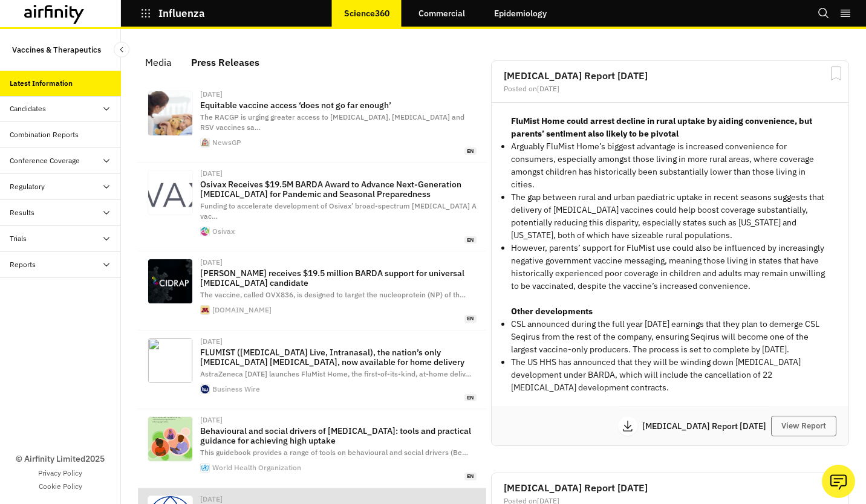  I want to click on div: World Health Organization, so click(256, 468).